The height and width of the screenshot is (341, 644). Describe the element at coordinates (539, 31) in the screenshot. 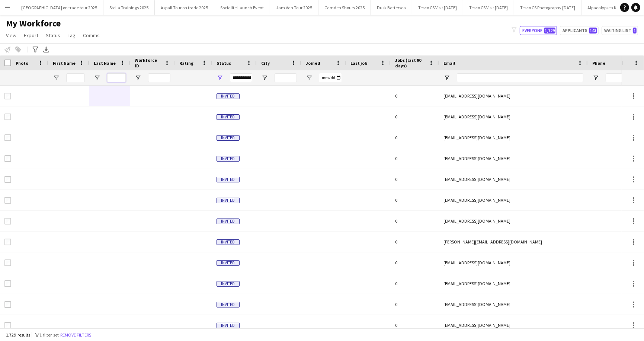

I see `button: Everyone1,729` at that location.